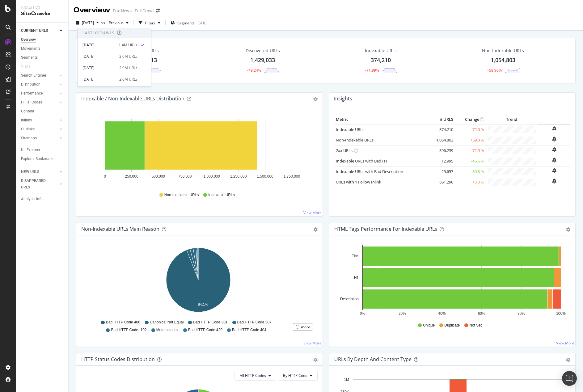 Image resolution: width=583 pixels, height=392 pixels. Describe the element at coordinates (298, 375) in the screenshot. I see `button: By HTTP Code` at that location.